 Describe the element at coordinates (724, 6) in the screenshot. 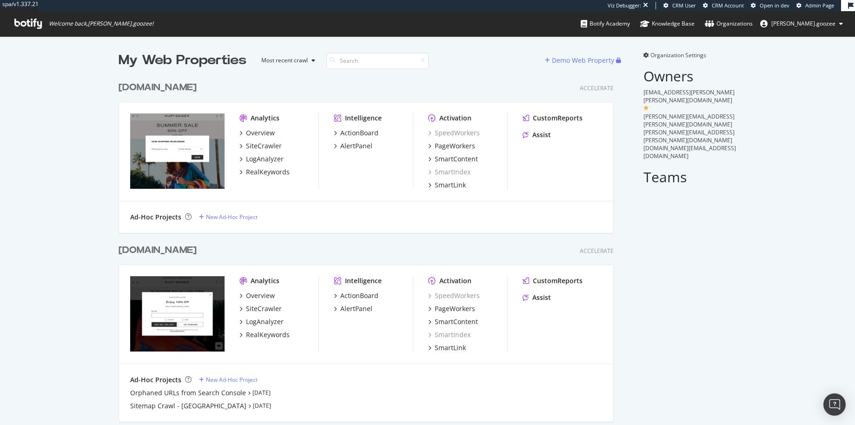

I see `a: CRM Account` at that location.